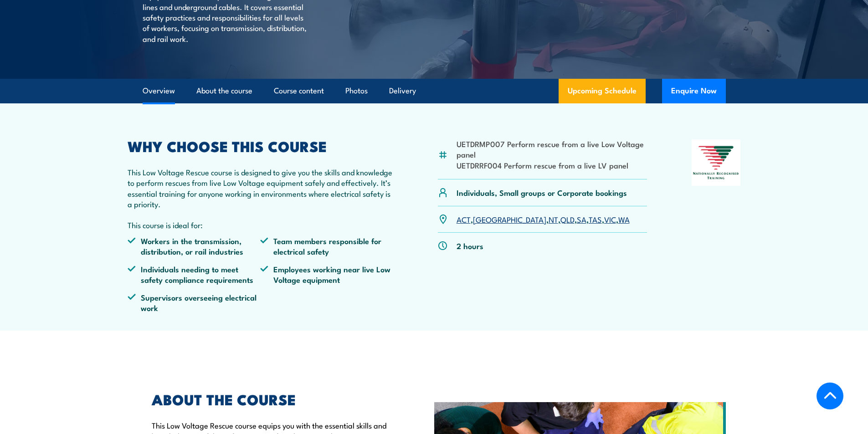 This screenshot has width=868, height=434. I want to click on a: QLD, so click(567, 219).